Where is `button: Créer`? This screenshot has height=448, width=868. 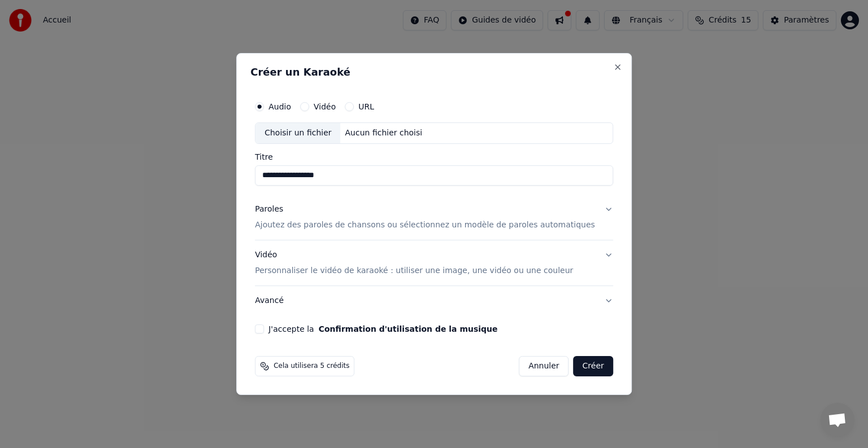
button: Créer is located at coordinates (594, 367).